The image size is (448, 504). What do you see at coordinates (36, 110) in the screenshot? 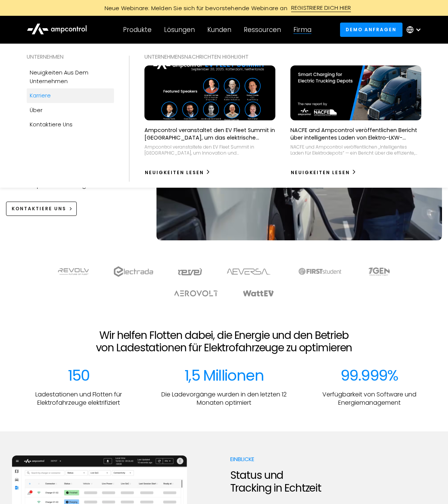
I see `div: Über` at bounding box center [36, 110].